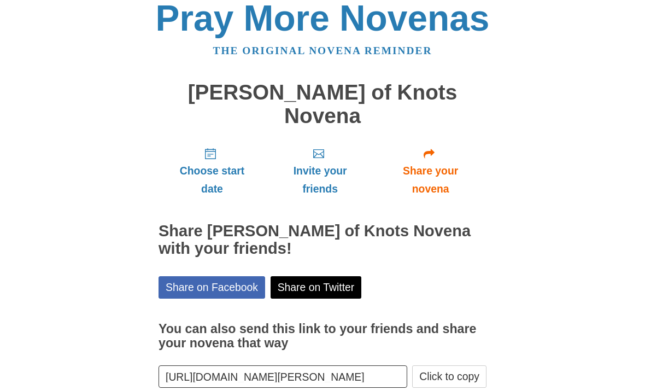 This screenshot has height=390, width=645. Describe the element at coordinates (430, 171) in the screenshot. I see `a: Share your novena` at that location.